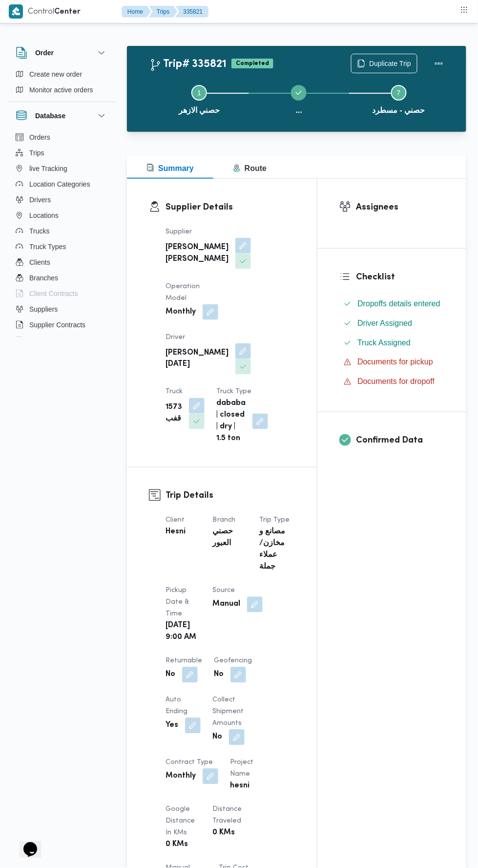  Describe the element at coordinates (199, 93) in the screenshot. I see `span: 1` at that location.